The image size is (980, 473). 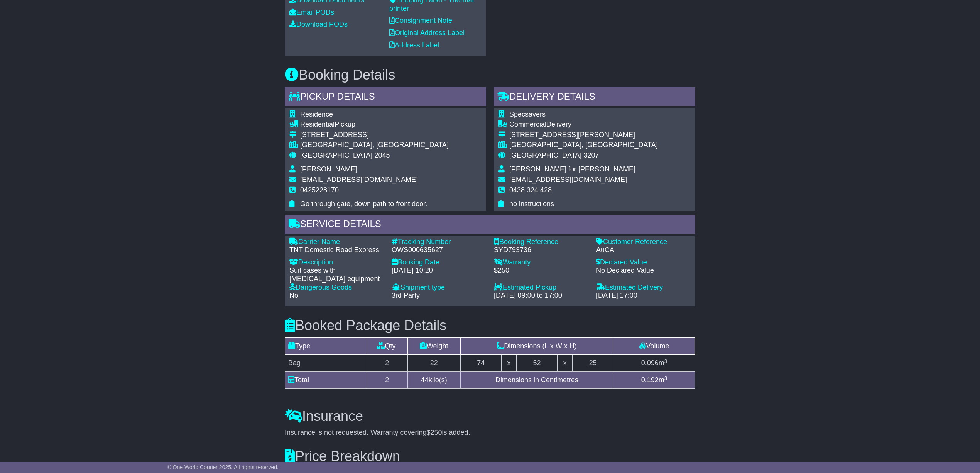 What do you see at coordinates (541, 242) in the screenshot?
I see `div: Booking Reference` at bounding box center [541, 242].